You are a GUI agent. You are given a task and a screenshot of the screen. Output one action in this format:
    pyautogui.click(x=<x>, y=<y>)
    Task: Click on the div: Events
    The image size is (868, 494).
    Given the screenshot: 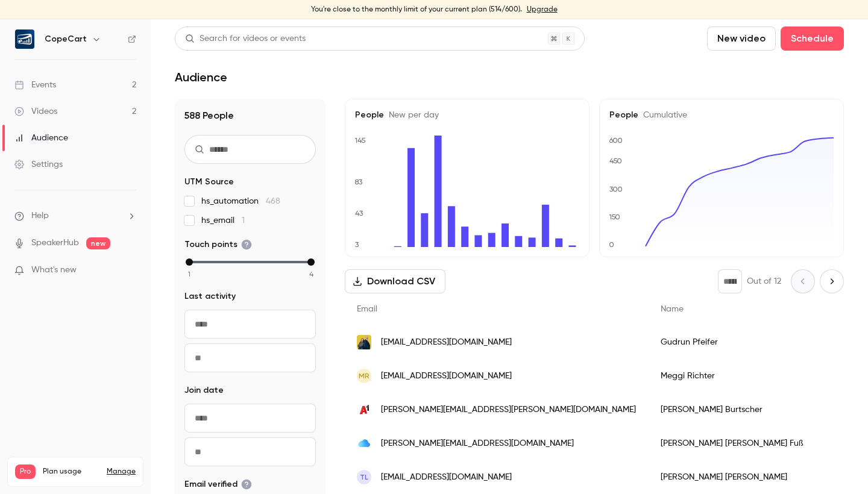 What is the action you would take?
    pyautogui.click(x=35, y=85)
    